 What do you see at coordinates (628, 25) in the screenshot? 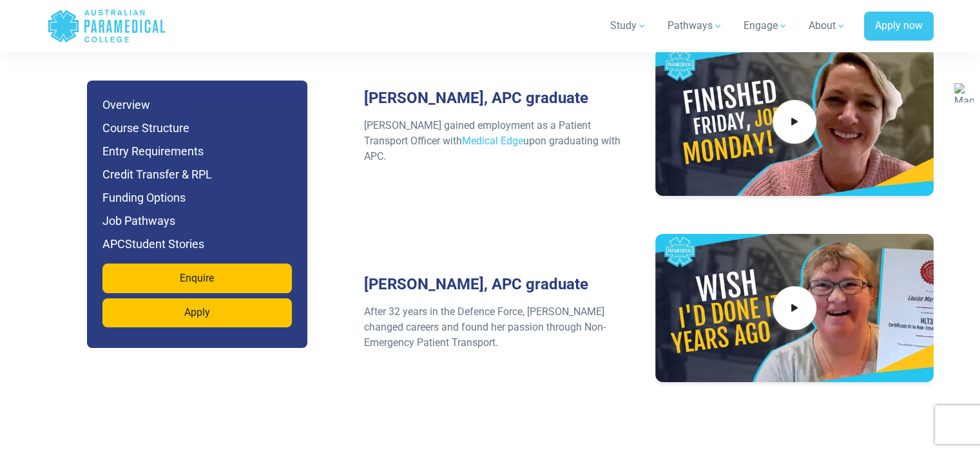
I see `a: Study` at bounding box center [628, 25].